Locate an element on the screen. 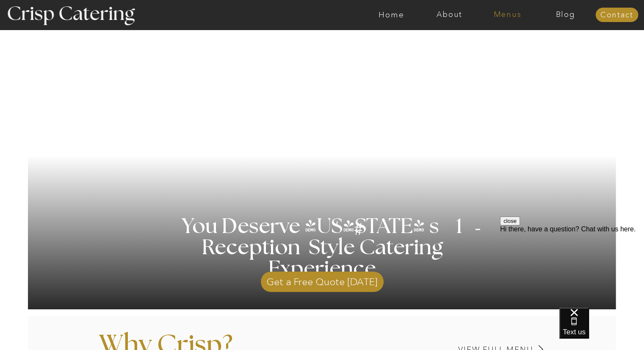 The width and height of the screenshot is (644, 350). a: About is located at coordinates (449, 15).